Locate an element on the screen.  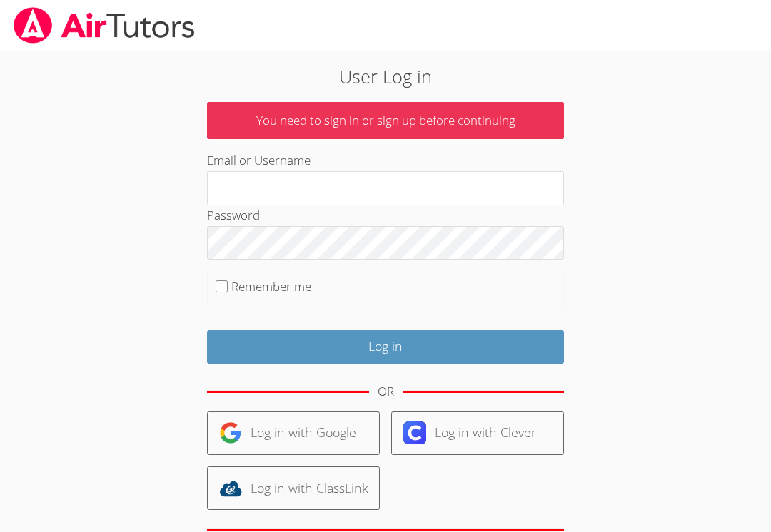
input: Log in is located at coordinates (386, 347).